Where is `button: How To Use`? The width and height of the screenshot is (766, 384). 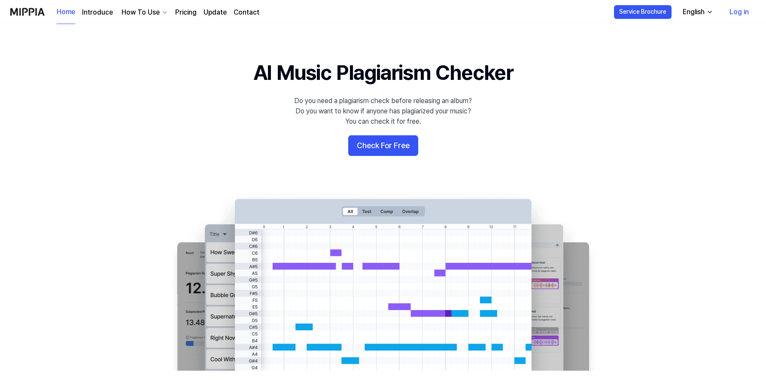
button: How To Use is located at coordinates (144, 12).